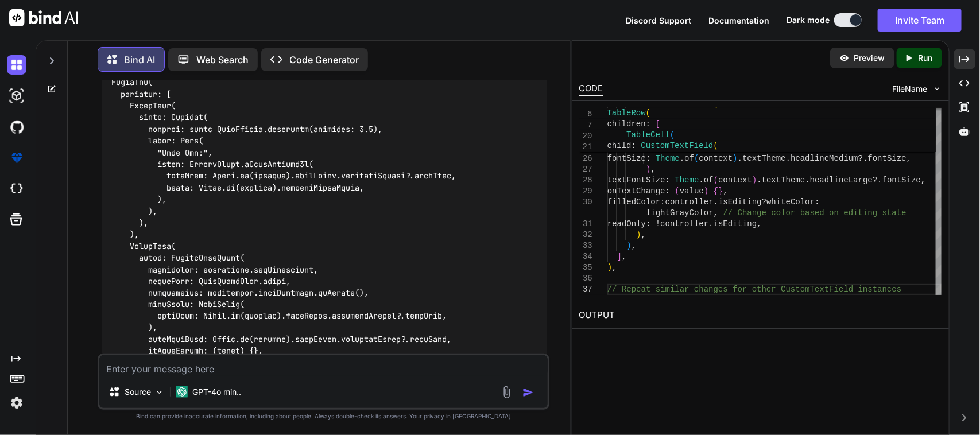 This screenshot has height=435, width=980. What do you see at coordinates (222, 59) in the screenshot?
I see `p: Web Search` at bounding box center [222, 59].